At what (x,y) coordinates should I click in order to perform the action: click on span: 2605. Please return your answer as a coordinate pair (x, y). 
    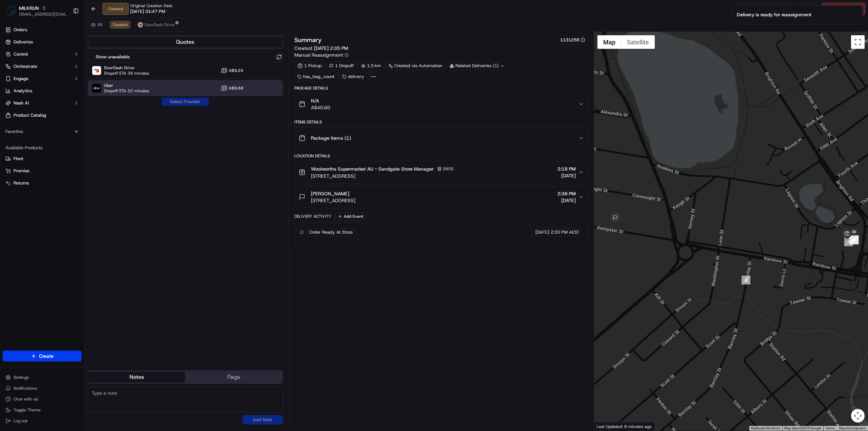
    Looking at the image, I should click on (448, 169).